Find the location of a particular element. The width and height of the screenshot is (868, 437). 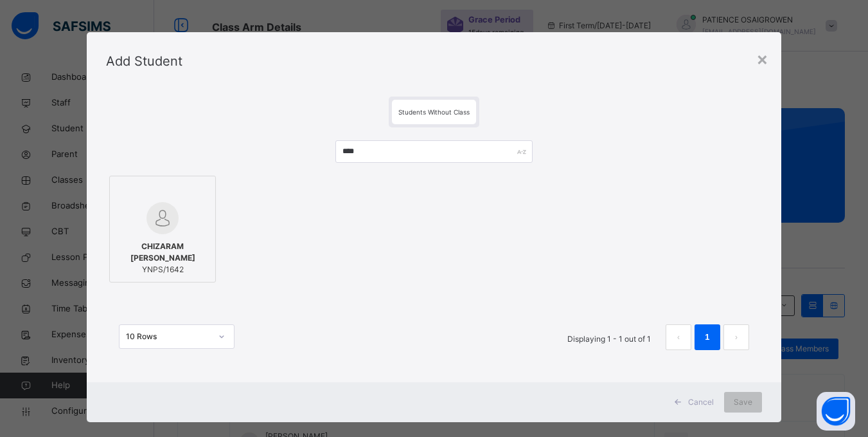

li: Displaying 1 - 1 out of 1 is located at coordinates (609, 337).